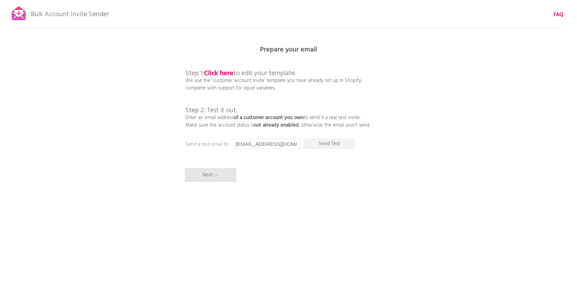 The image size is (577, 292). Describe the element at coordinates (241, 74) in the screenshot. I see `span: Step 1: to edit your template.` at that location.